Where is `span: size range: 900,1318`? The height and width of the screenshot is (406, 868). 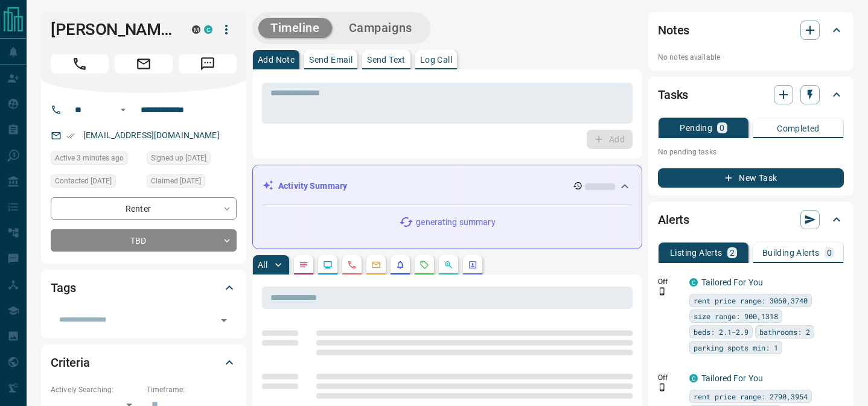
span: size range: 900,1318 is located at coordinates (736, 316).